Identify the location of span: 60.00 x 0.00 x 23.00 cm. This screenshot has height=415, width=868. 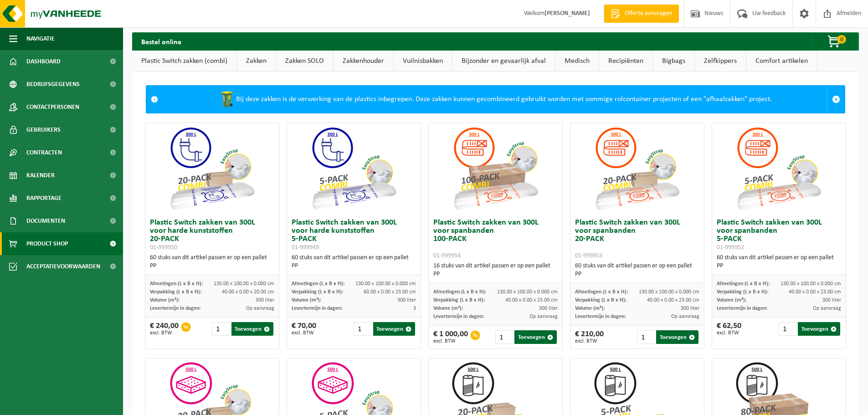
(390, 292).